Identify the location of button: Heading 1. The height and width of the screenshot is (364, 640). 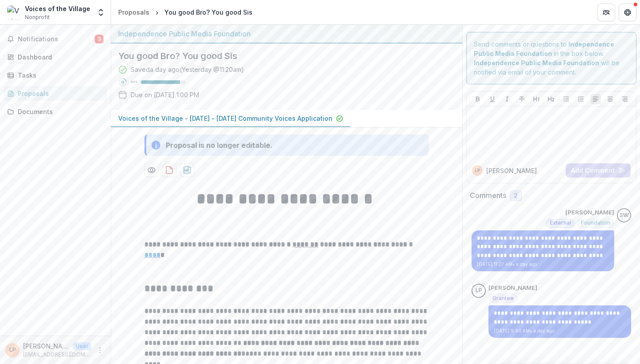
(536, 99).